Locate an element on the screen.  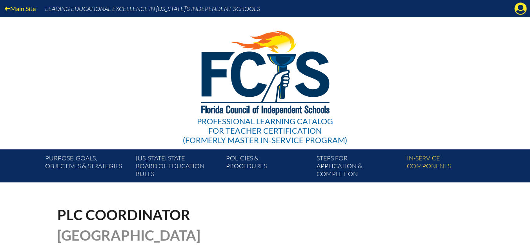
span: PLC Coordinator is located at coordinates (124, 214).